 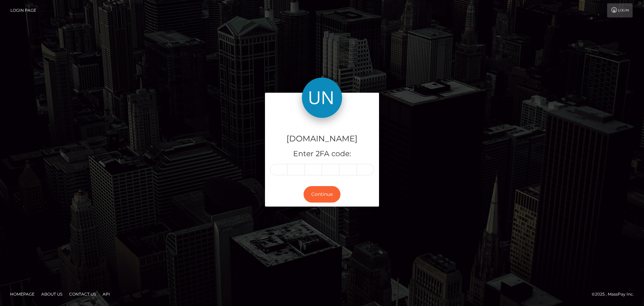 What do you see at coordinates (23, 11) in the screenshot?
I see `a: Login Page` at bounding box center [23, 11].